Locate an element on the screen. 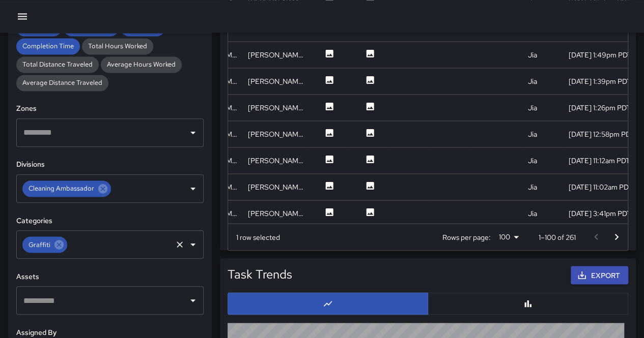  span: Cleaning Ambassador is located at coordinates (61, 188).